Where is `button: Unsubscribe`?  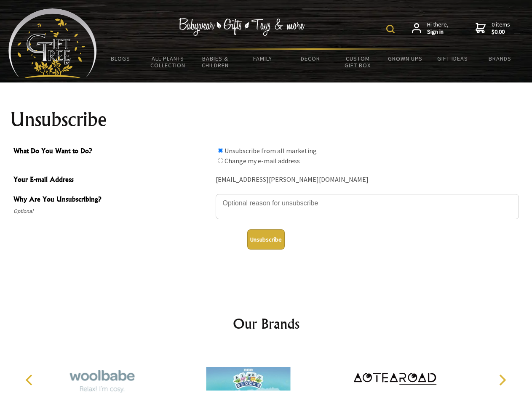 button: Unsubscribe is located at coordinates (266, 239).